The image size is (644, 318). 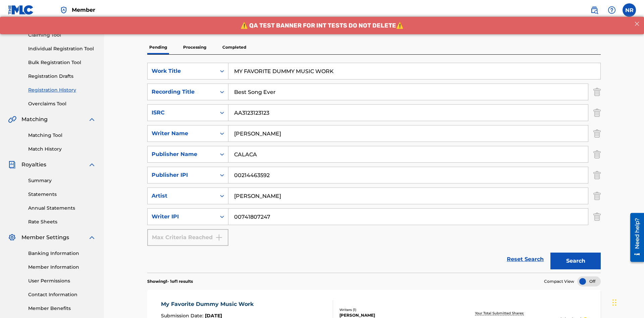 What do you see at coordinates (62, 48) in the screenshot?
I see `a: Individual Registration Tool` at bounding box center [62, 48].